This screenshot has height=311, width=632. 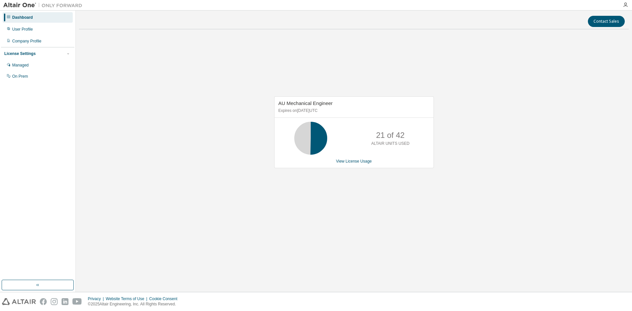 I want to click on span: AU Mechanical Engineer, so click(x=305, y=103).